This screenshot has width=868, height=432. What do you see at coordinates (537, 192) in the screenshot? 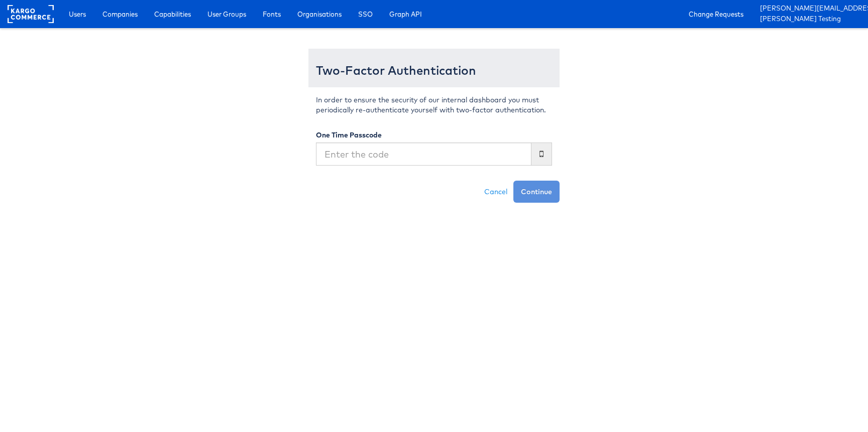
I see `button: Continue` at bounding box center [537, 192].